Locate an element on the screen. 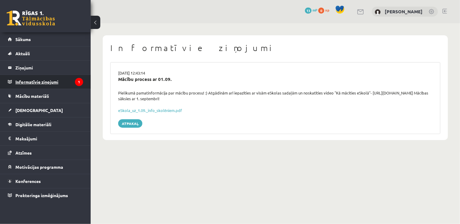  span: Motivācijas programma is located at coordinates (39, 167).